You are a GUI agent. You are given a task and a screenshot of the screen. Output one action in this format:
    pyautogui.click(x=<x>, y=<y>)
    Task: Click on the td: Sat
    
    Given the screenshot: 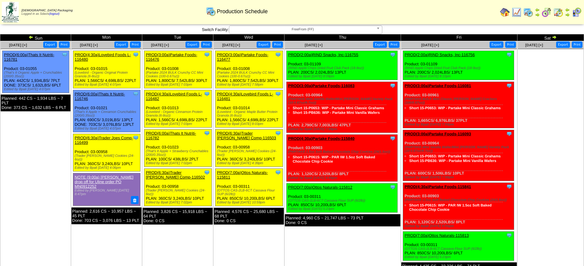 What is the action you would take?
    pyautogui.click(x=551, y=38)
    